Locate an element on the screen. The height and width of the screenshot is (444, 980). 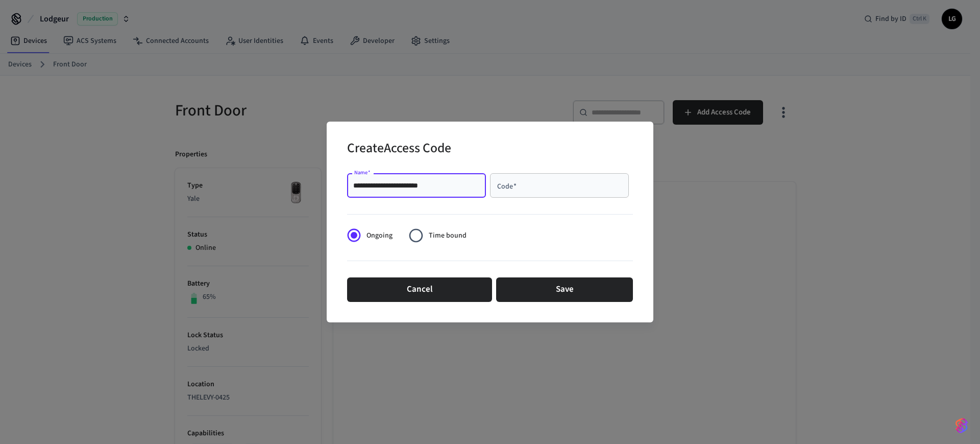
img: SeamLogoGradient.69752ec5.svg is located at coordinates (962, 426).